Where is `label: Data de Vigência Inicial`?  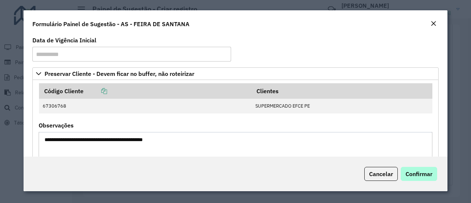 label: Data de Vigência Inicial is located at coordinates (64, 40).